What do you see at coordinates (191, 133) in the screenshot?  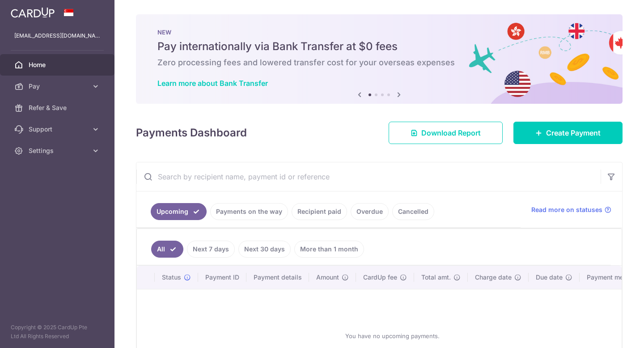 I see `h4: Payments Dashboard` at bounding box center [191, 133].